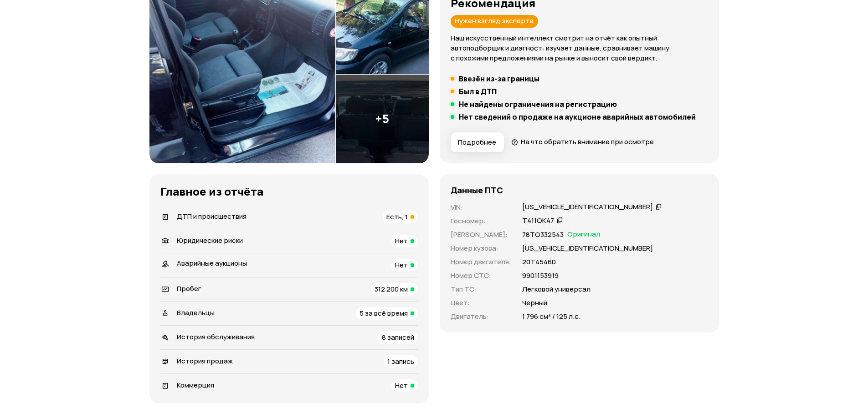 The image size is (868, 418). What do you see at coordinates (534, 303) in the screenshot?
I see `p: Черный` at bounding box center [534, 303].